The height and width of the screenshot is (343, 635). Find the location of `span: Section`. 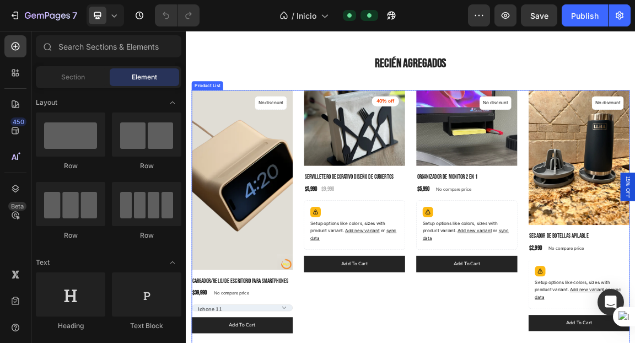

span: Section is located at coordinates (73, 77).